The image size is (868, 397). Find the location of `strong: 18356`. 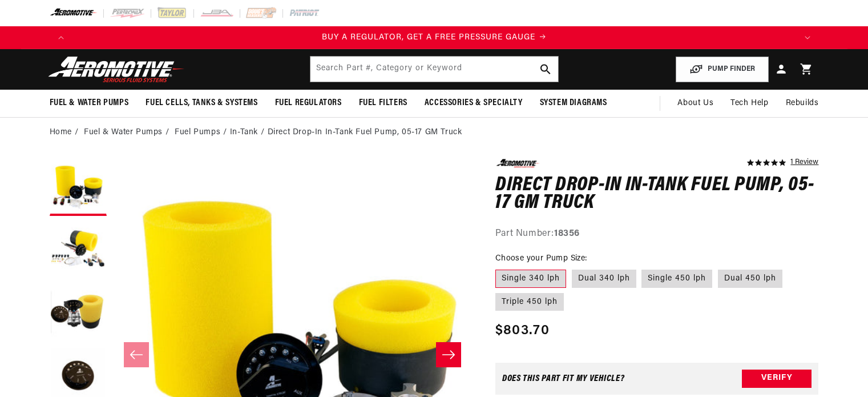

strong: 18356 is located at coordinates (566, 233).